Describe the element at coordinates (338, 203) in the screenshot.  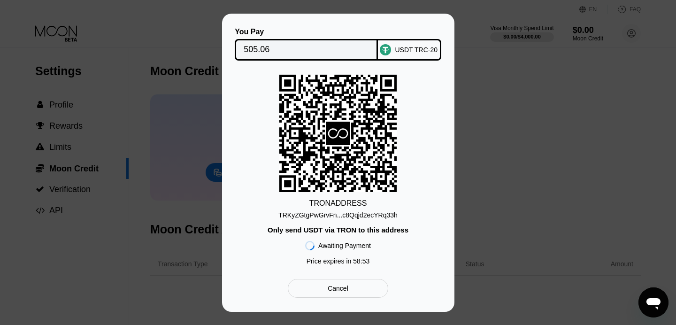
I see `div: TRON ADDRESS` at that location.